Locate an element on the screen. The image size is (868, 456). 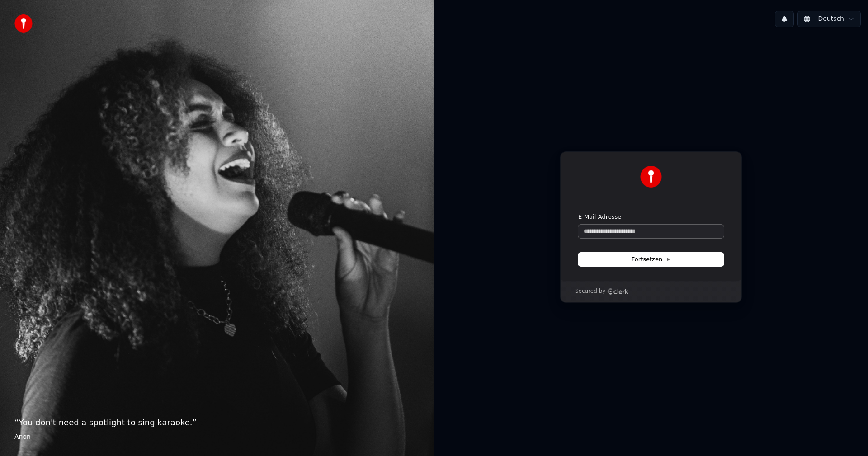
footer: Anon is located at coordinates (217, 437).